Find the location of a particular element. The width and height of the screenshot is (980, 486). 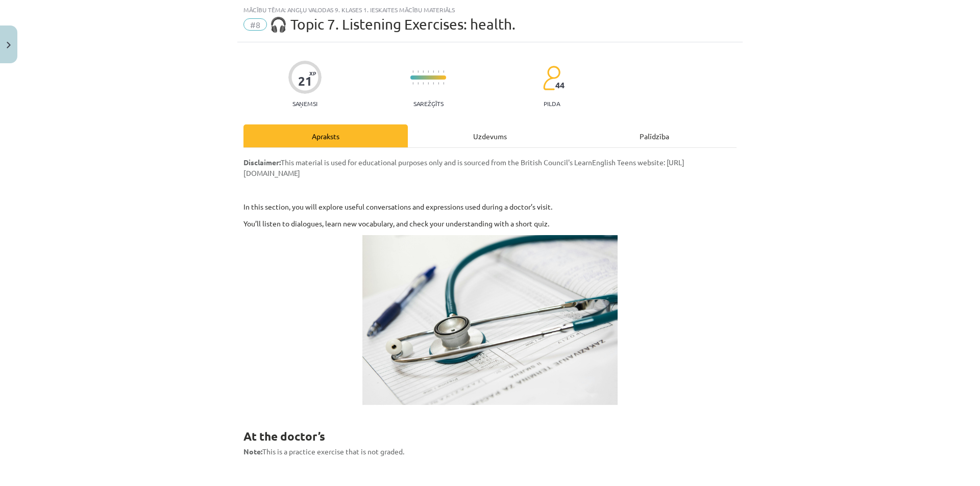

span: This is a practice exercise that is not graded. is located at coordinates (323, 451).